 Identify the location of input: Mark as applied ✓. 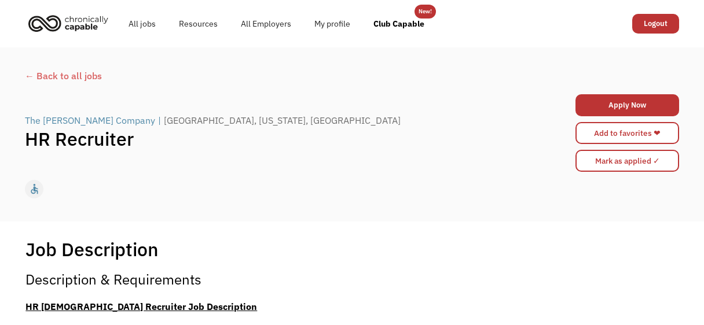
(627, 161).